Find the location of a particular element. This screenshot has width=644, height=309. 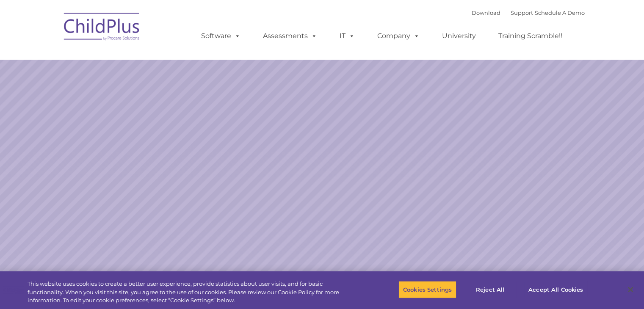

a: Schedule A Demo is located at coordinates (560, 13).